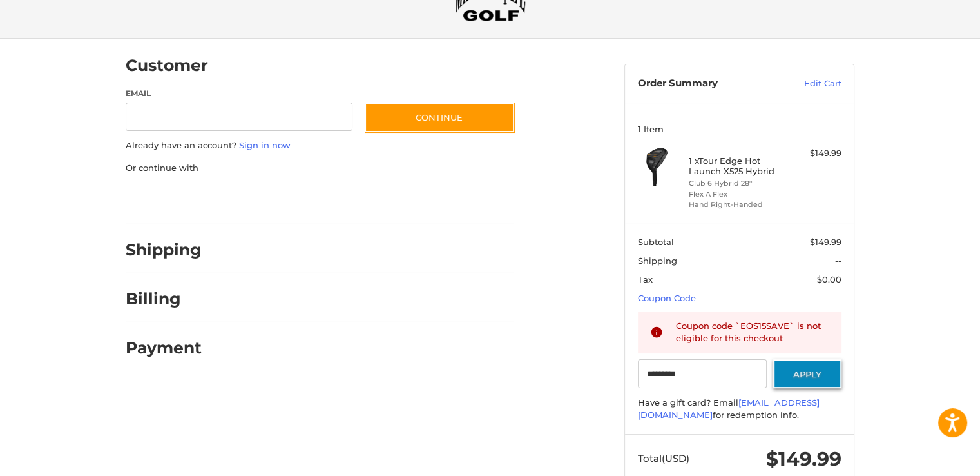 The height and width of the screenshot is (476, 980). I want to click on a: Sign in now, so click(265, 145).